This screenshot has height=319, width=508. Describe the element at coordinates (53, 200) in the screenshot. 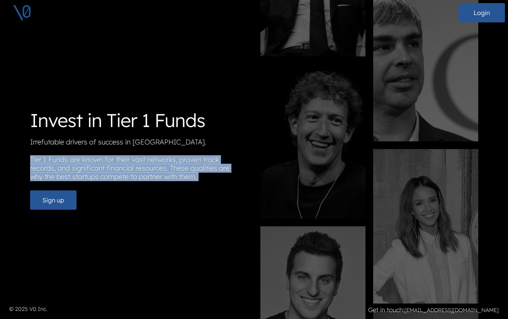

I see `button: Sign up` at that location.